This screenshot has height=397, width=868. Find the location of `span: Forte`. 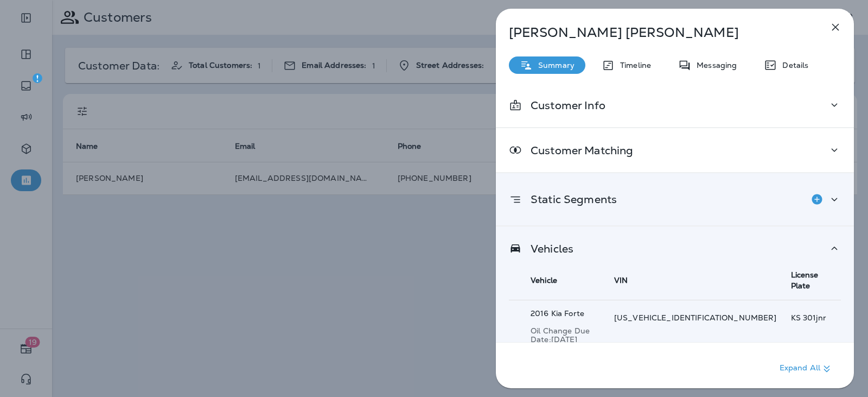

span: Forte is located at coordinates (574, 313).